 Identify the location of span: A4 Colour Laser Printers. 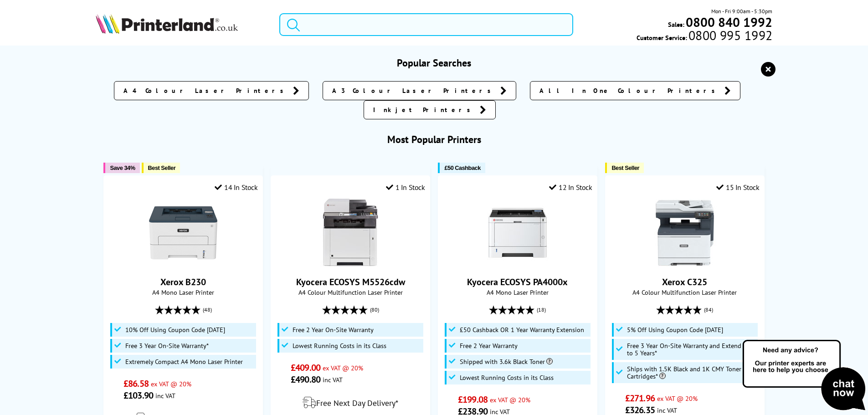
(206, 91).